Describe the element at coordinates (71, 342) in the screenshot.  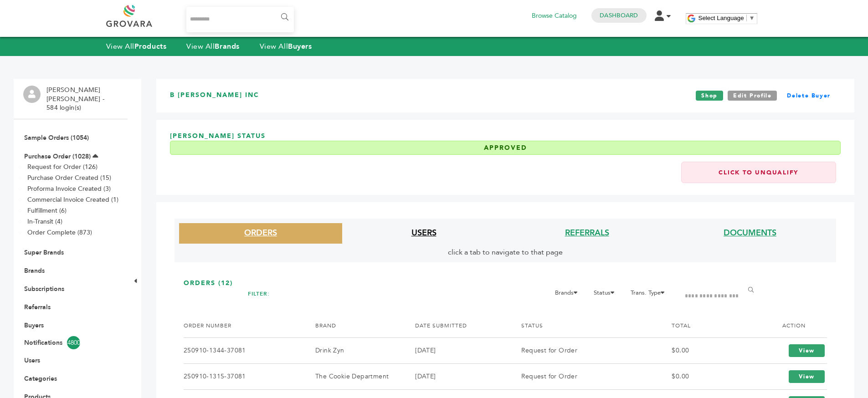
I see `a: Notifications4800` at that location.